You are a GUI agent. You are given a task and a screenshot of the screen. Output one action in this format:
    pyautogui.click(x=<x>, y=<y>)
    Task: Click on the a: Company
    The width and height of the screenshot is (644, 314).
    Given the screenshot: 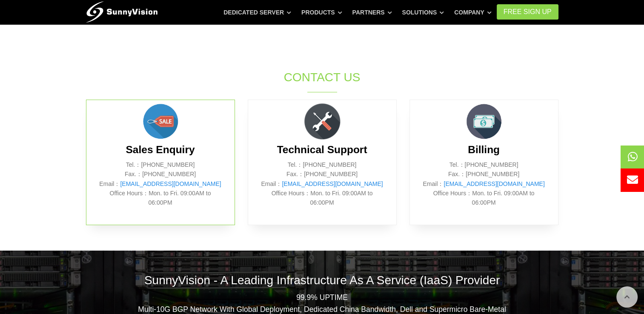 What is the action you would take?
    pyautogui.click(x=473, y=12)
    